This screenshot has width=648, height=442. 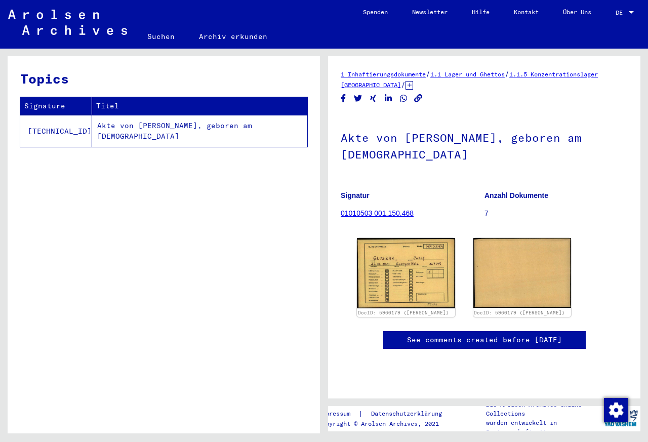 I want to click on th: Titel, so click(x=200, y=106).